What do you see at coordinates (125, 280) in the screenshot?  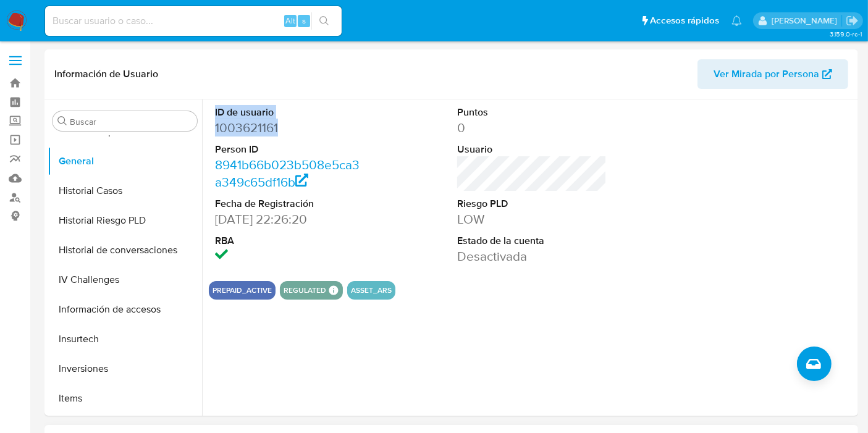 I see `button: IV Challenges` at bounding box center [125, 280].